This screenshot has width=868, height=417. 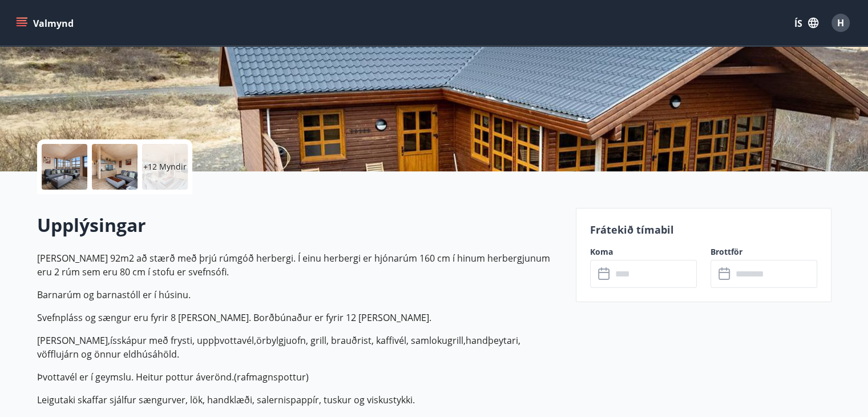 I want to click on font: +12 Myndir, so click(x=165, y=166).